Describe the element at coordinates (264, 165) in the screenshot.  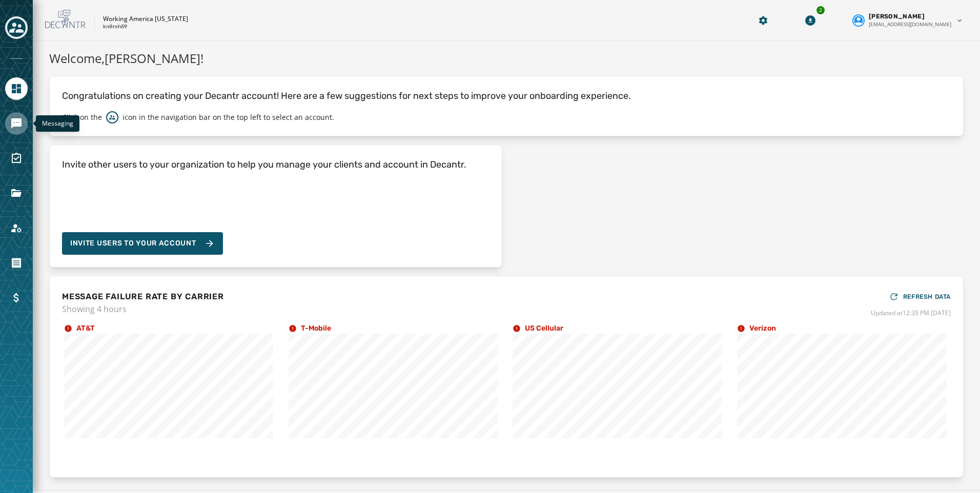
I see `h4: Invite other users to your organization to help you manage your clients and account in Decantr.` at that location.